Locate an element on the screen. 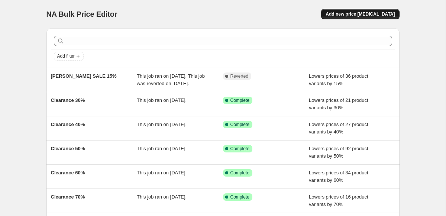 The image size is (446, 216). span: Lowers prices of 36 product variants by 15% is located at coordinates (338, 79).